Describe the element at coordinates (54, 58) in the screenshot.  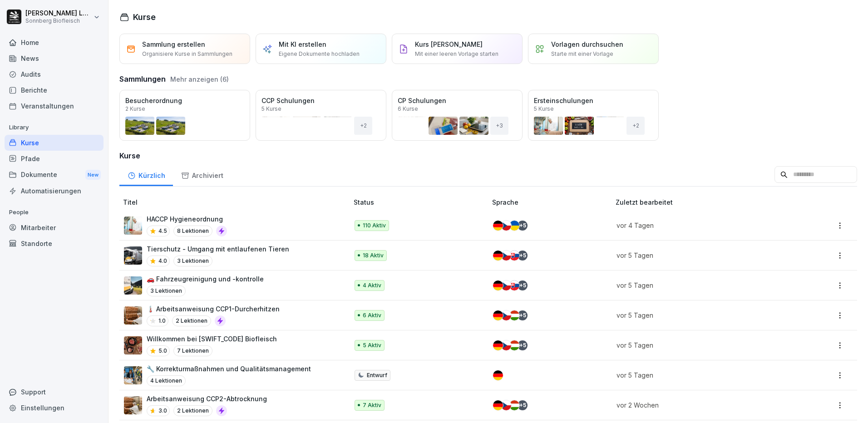
I see `div: News` at that location.